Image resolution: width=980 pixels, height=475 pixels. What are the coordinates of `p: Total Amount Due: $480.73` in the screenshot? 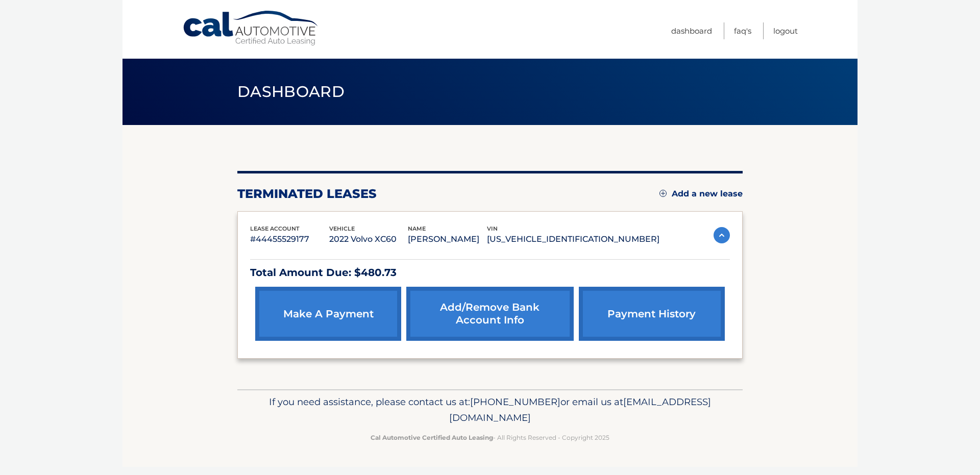 It's located at (490, 273).